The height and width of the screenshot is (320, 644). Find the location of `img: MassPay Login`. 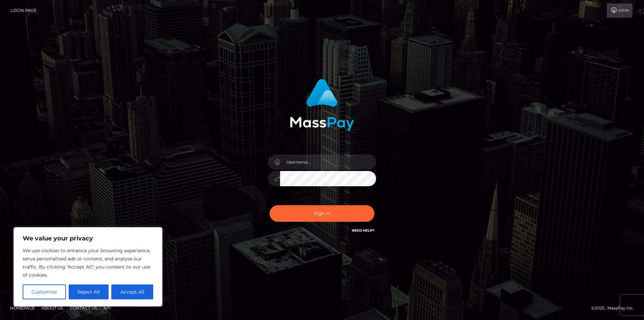

img: MassPay Login is located at coordinates (322, 105).